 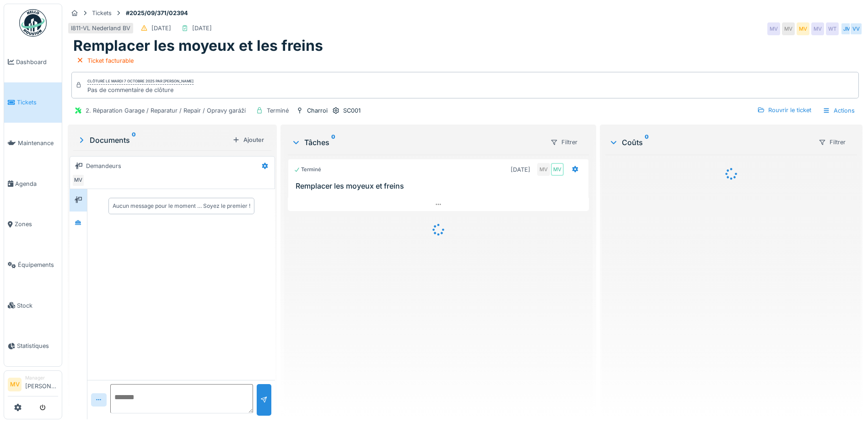 What do you see at coordinates (38, 265) in the screenshot?
I see `span: Équipements` at bounding box center [38, 265].